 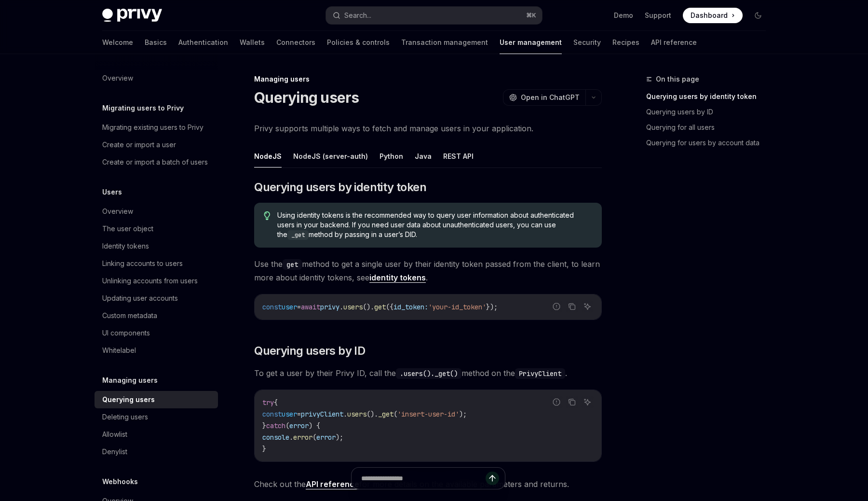 I want to click on span: Querying users by ID, so click(x=309, y=351).